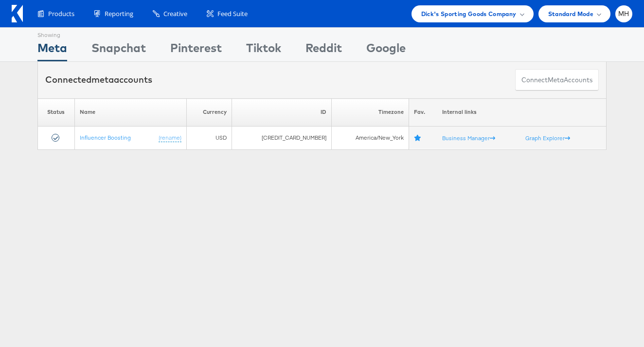 The height and width of the screenshot is (347, 644). I want to click on span: Feed Suite, so click(233, 13).